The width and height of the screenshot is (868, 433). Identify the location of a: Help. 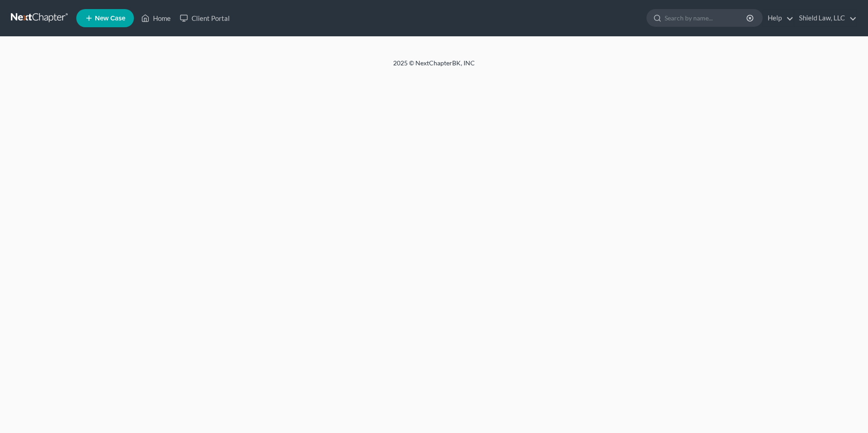
(778, 18).